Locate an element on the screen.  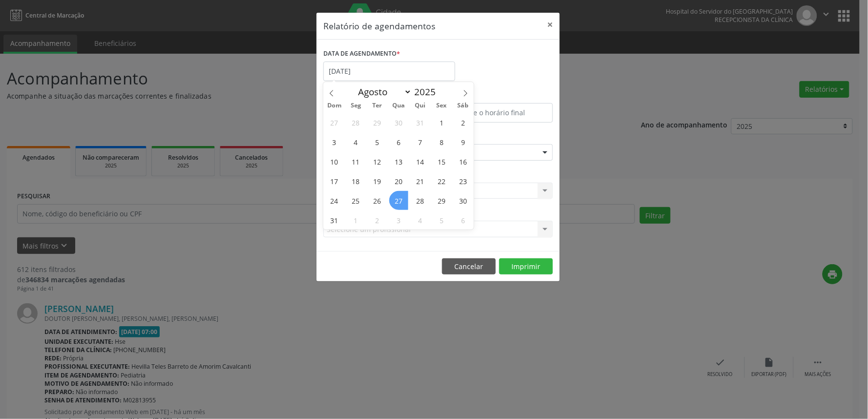
span: Julho 31, 2025 is located at coordinates (420, 122).